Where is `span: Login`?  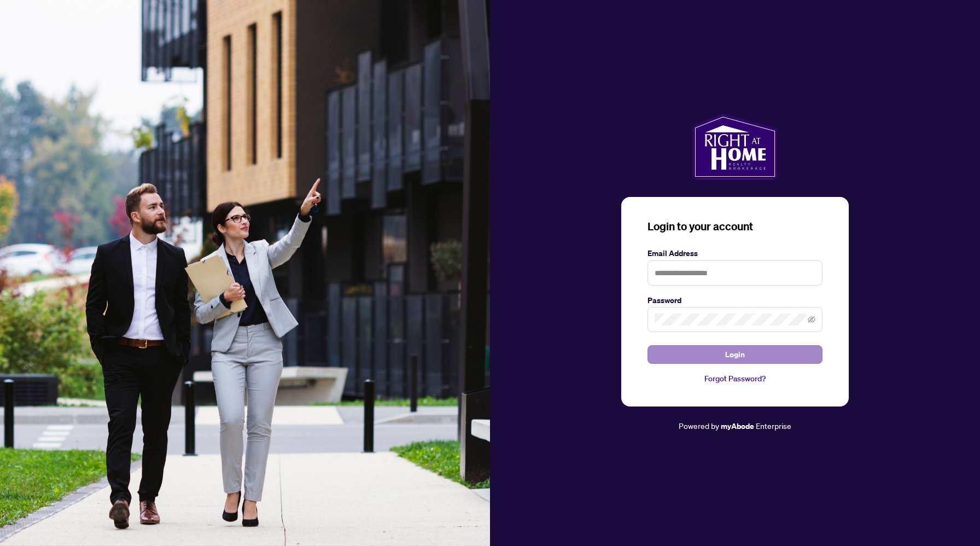
span: Login is located at coordinates (735, 355).